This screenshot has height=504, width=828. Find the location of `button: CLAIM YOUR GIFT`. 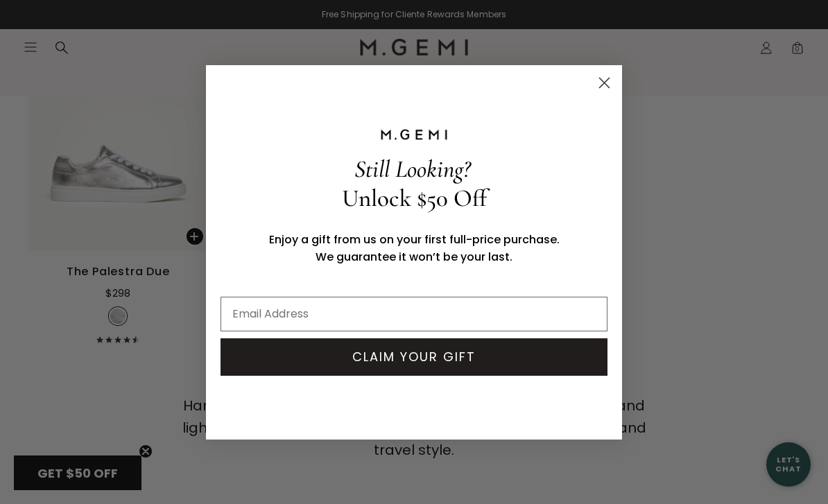

button: CLAIM YOUR GIFT is located at coordinates (414, 357).